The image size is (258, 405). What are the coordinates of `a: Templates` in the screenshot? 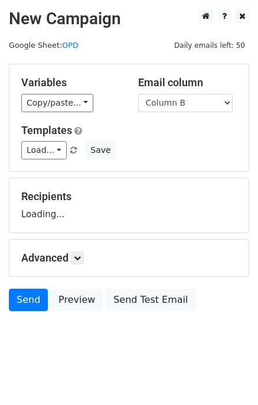 It's located at (47, 130).